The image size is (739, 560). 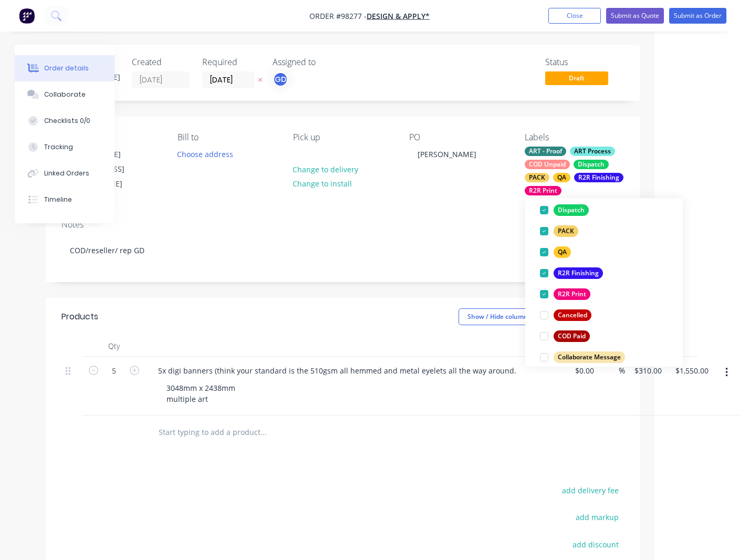 What do you see at coordinates (574, 137) in the screenshot?
I see `div: Labels` at bounding box center [574, 137].